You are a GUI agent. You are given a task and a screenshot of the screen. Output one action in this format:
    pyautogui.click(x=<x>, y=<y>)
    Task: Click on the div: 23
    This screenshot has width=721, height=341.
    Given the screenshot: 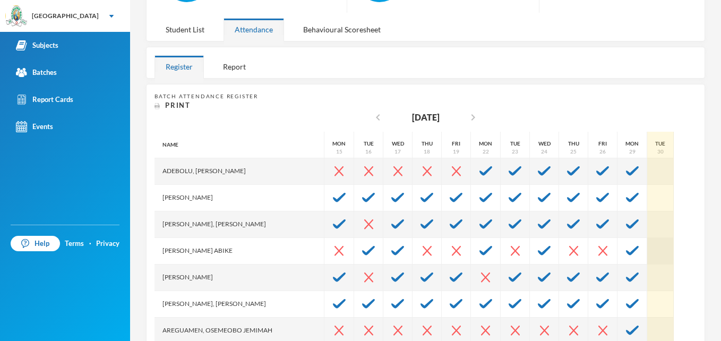 What is the action you would take?
    pyautogui.click(x=515, y=151)
    